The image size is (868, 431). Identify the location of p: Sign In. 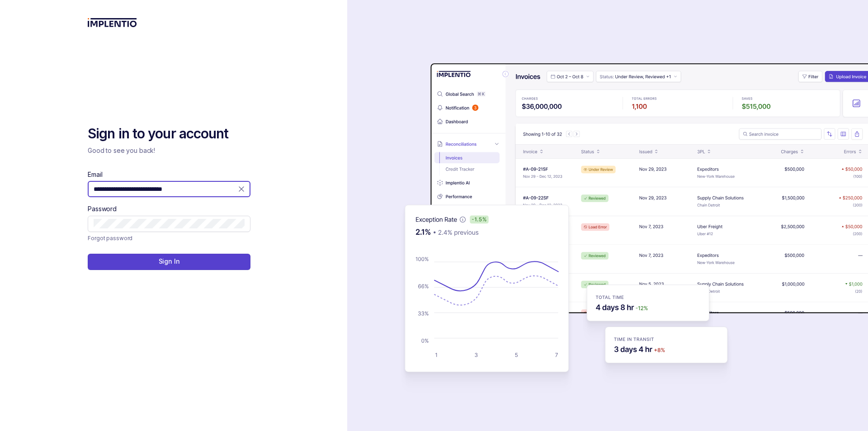
(169, 261).